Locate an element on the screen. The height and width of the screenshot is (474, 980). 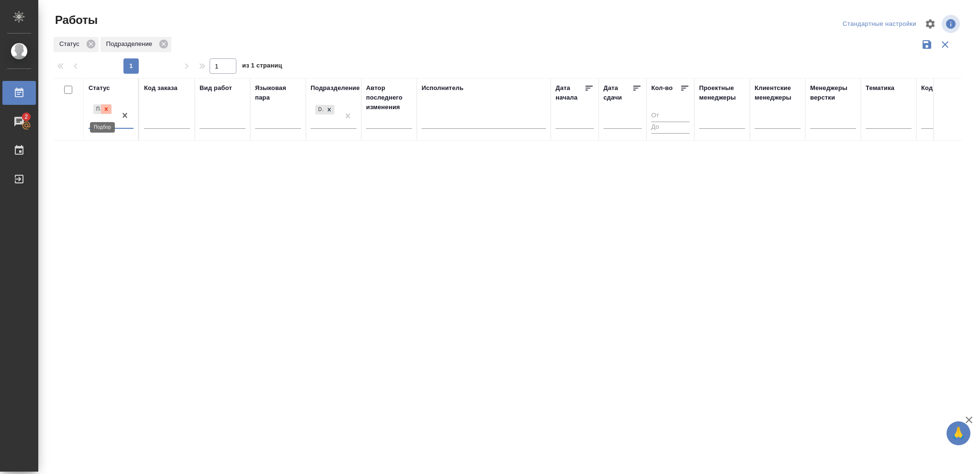
div: split button is located at coordinates (879, 24).